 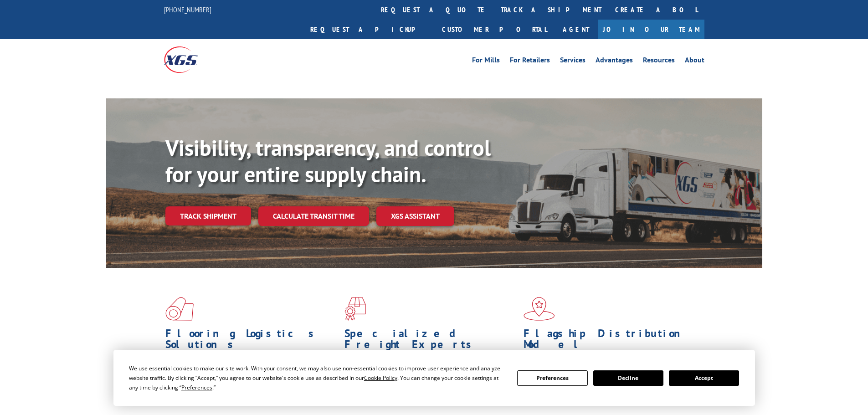 What do you see at coordinates (615, 62) in the screenshot?
I see `a: Advantages` at bounding box center [615, 62].